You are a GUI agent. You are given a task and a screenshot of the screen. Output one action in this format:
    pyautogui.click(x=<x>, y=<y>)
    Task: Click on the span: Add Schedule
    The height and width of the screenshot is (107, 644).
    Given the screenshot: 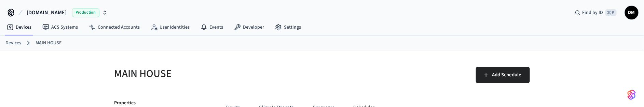 What is the action you would take?
    pyautogui.click(x=507, y=75)
    